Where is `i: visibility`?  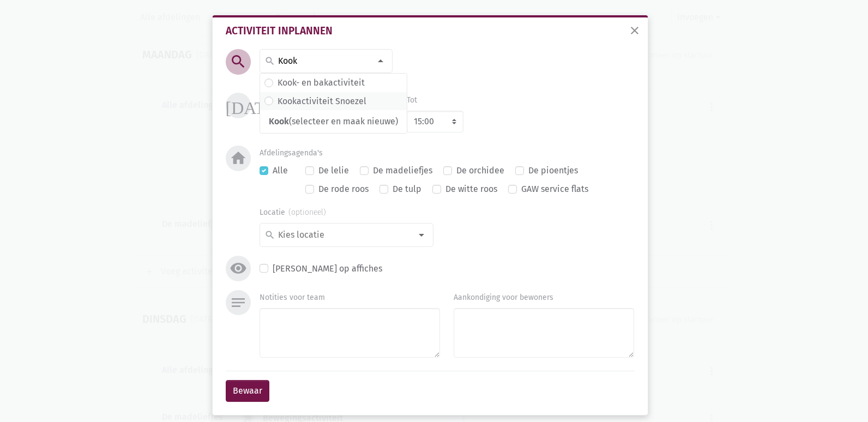 i: visibility is located at coordinates (238, 268).